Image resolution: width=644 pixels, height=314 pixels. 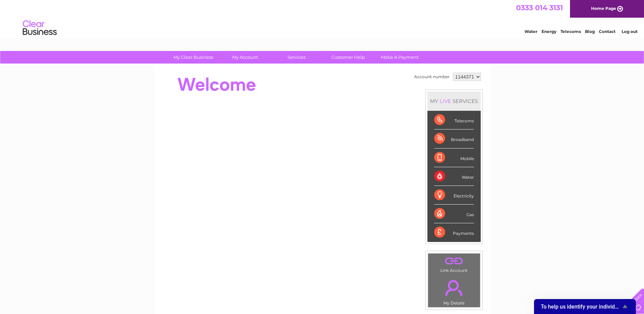 I want to click on td: Link Account, so click(x=454, y=264).